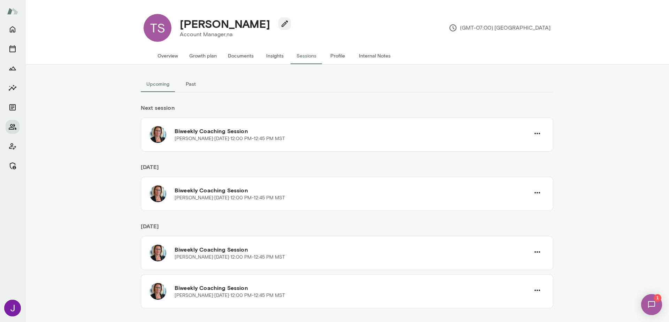 The height and width of the screenshot is (322, 669). I want to click on button: Profile, so click(337, 56).